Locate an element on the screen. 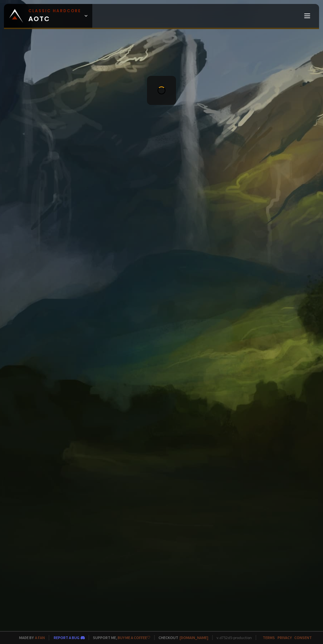  a: a fan is located at coordinates (40, 637).